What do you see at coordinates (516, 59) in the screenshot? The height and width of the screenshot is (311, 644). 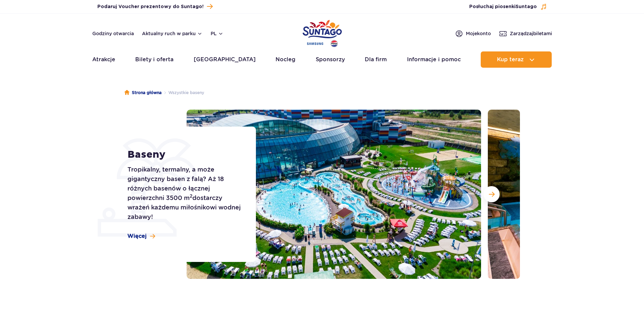 I see `button: Kup teraz` at bounding box center [516, 59].